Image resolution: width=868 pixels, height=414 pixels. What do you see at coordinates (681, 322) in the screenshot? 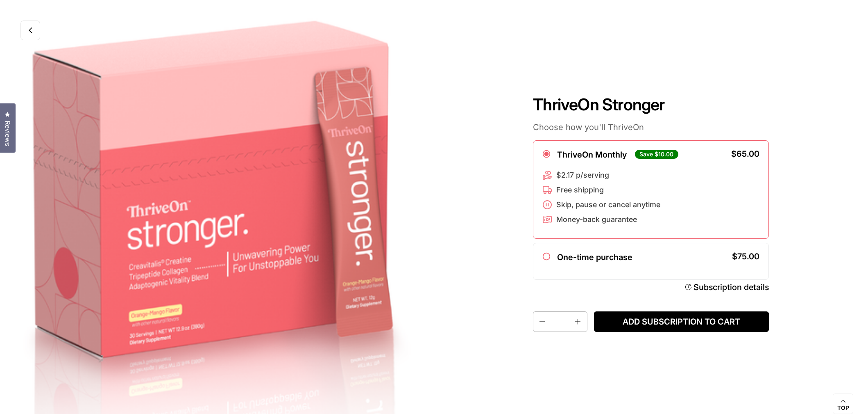
I see `button: Add subscription to cart` at bounding box center [681, 322].